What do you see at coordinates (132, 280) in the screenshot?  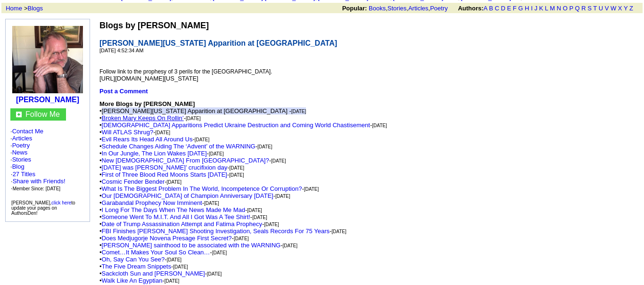 I see `a: Walk Like An Egyptian` at bounding box center [132, 280].